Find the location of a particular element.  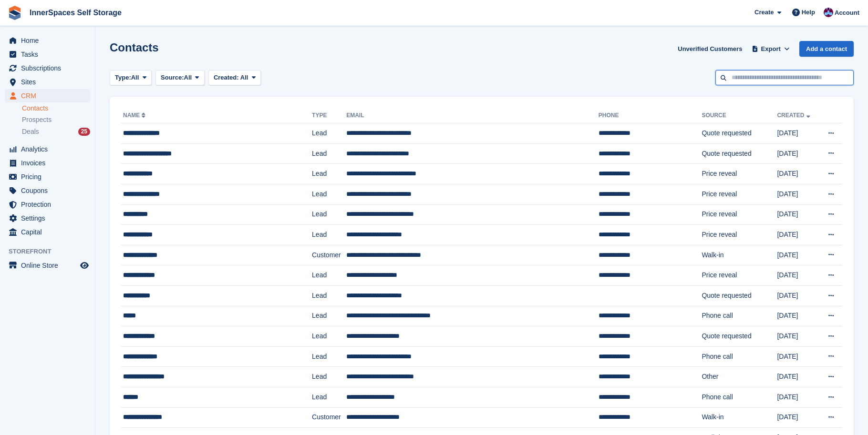

a: Deals 25 is located at coordinates (56, 131).